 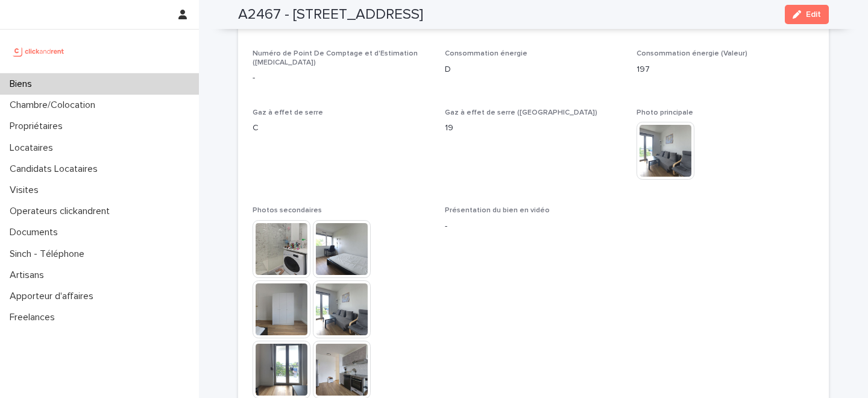 I want to click on img: UCB0brd3T0yccxBKYDjQ, so click(x=39, y=52).